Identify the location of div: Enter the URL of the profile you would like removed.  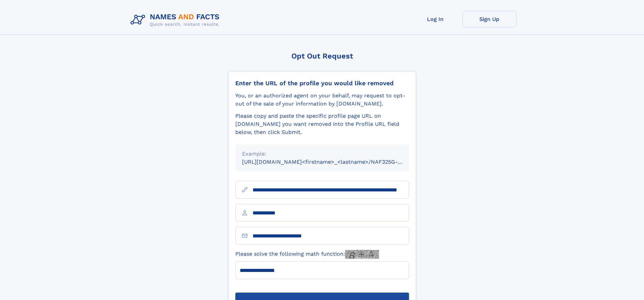
(322, 83).